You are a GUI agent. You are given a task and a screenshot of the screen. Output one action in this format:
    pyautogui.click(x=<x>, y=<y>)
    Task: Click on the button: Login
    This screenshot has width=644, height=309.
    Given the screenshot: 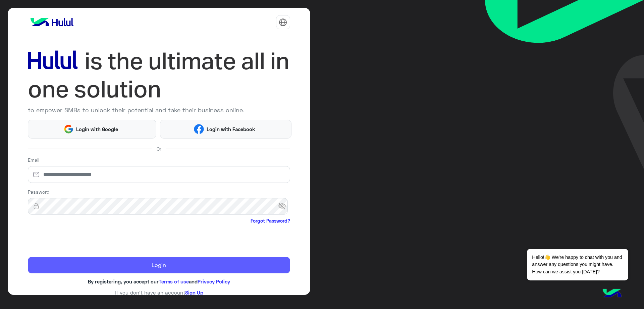 What is the action you would take?
    pyautogui.click(x=159, y=265)
    